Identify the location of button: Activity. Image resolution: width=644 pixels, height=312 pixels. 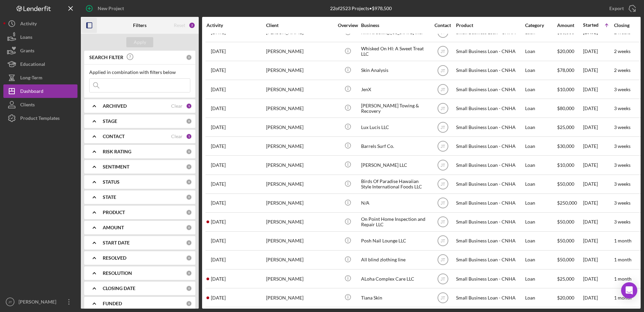
(41, 23).